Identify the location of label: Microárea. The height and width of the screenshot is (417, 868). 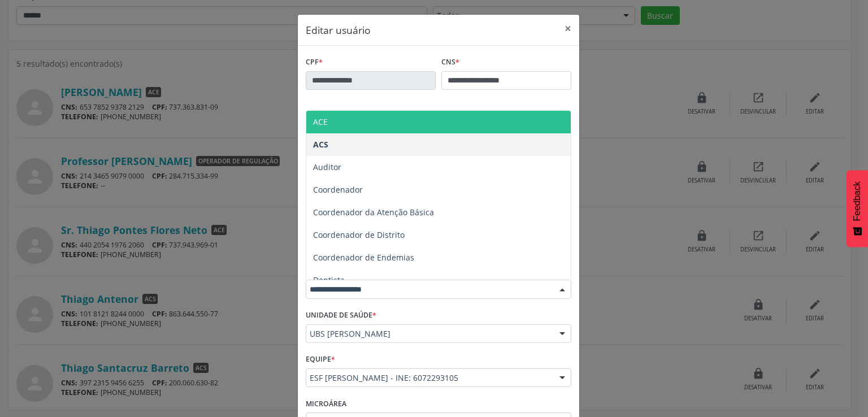
(326, 404).